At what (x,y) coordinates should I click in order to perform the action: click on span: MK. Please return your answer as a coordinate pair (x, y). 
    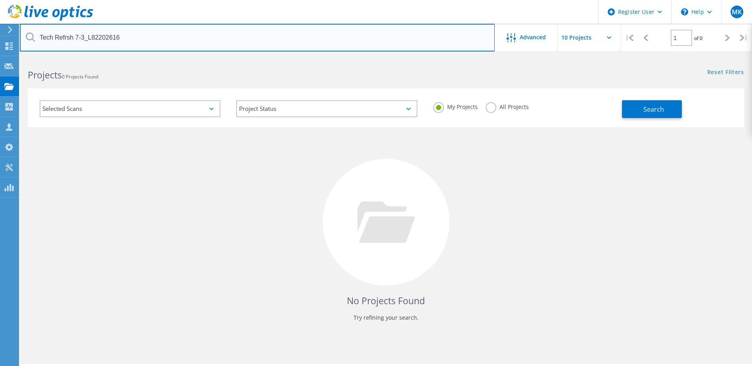
    Looking at the image, I should click on (736, 12).